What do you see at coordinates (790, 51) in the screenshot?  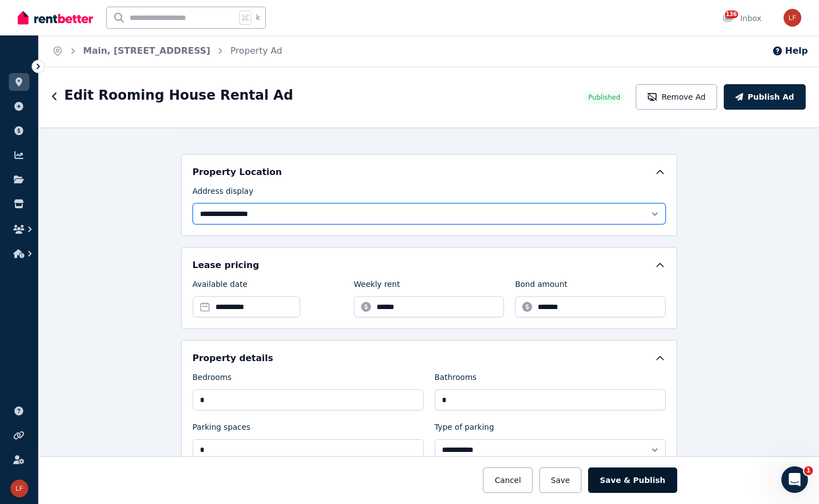 I see `button: Help` at bounding box center [790, 51].